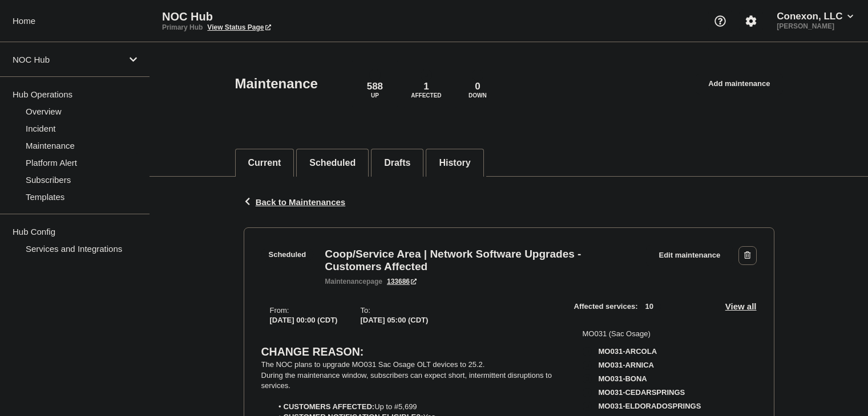 The image size is (868, 416). Describe the element at coordinates (397, 163) in the screenshot. I see `button: Drafts` at that location.